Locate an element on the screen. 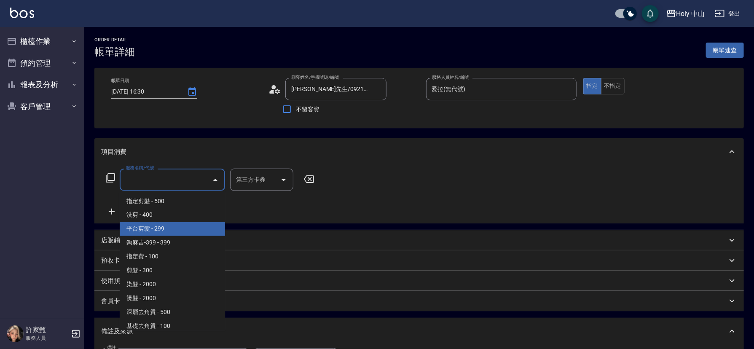 This screenshot has height=349, width=754. button: 指定 is located at coordinates (592, 86).